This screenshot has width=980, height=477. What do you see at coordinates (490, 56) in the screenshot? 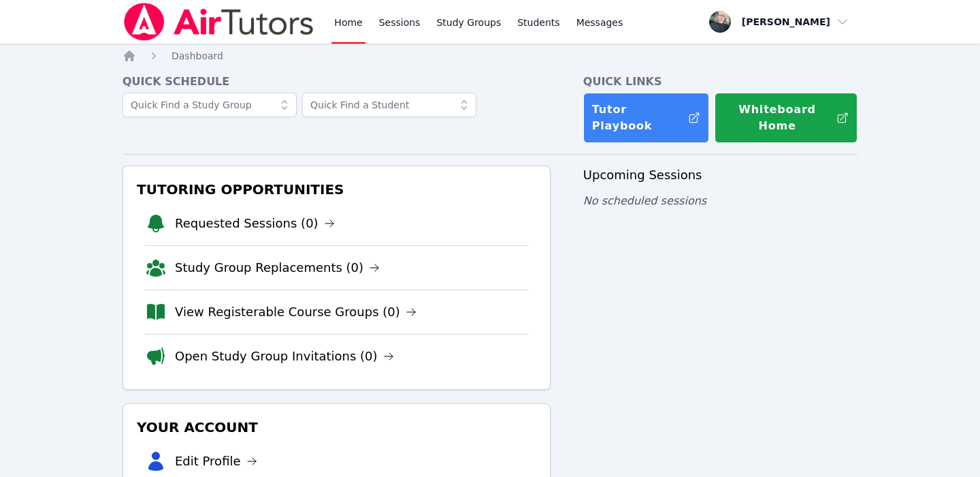
I see `nav: Breadcrumb` at bounding box center [490, 56].